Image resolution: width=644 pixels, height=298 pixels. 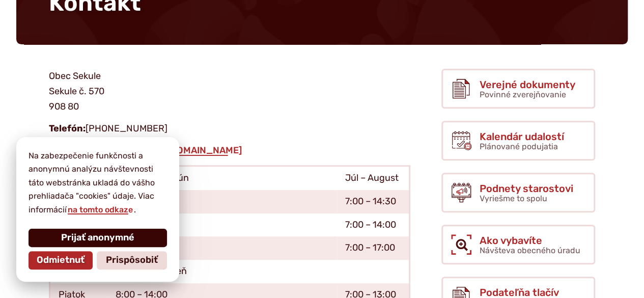 I want to click on strong: Telefón:, so click(x=67, y=129).